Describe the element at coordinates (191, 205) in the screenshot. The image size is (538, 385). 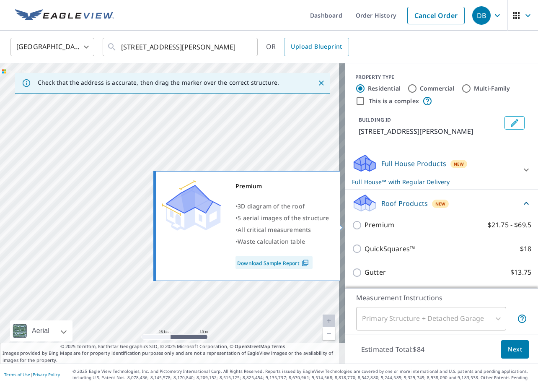
I see `img: Premium` at that location.